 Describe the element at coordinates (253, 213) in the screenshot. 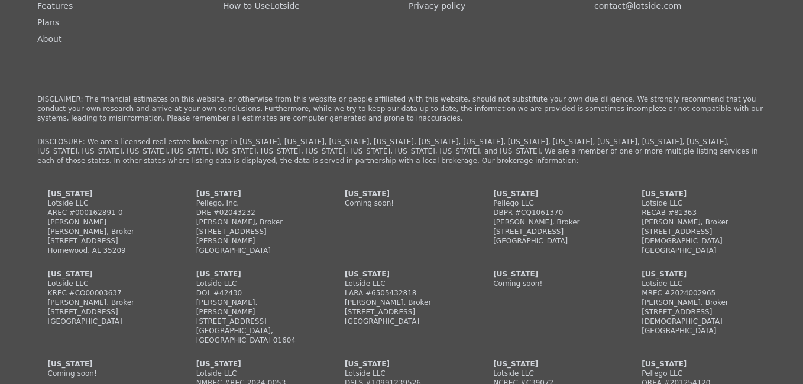

I see `div: DRE #02043232` at that location.